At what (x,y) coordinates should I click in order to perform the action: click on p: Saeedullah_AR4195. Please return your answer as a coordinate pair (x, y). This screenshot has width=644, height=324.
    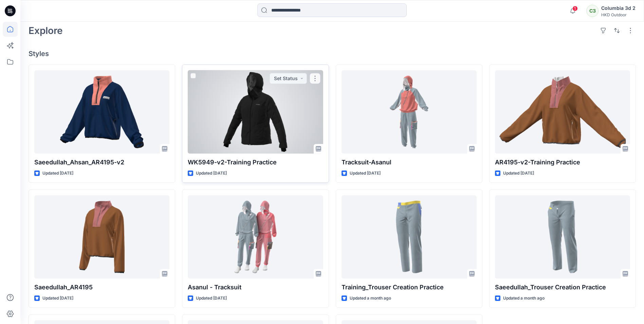
    Looking at the image, I should click on (102, 288).